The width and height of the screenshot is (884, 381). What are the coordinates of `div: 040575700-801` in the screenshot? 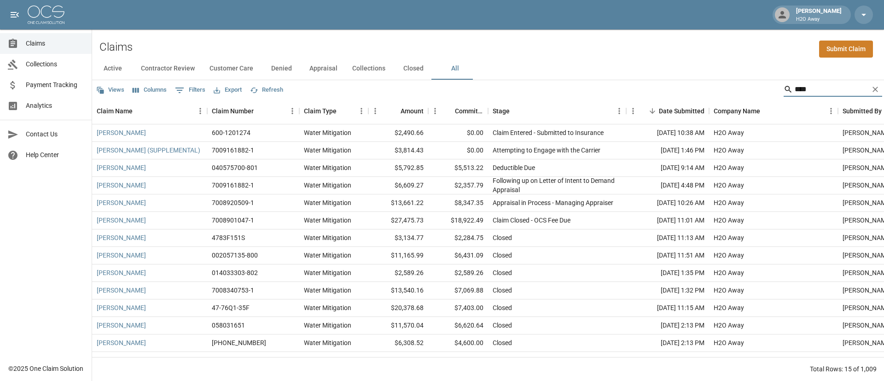 It's located at (235, 168).